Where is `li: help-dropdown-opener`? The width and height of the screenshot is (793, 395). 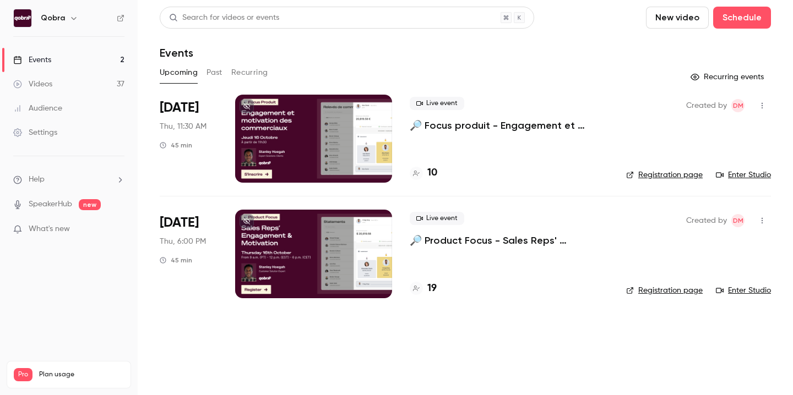 li: help-dropdown-opener is located at coordinates (69, 180).